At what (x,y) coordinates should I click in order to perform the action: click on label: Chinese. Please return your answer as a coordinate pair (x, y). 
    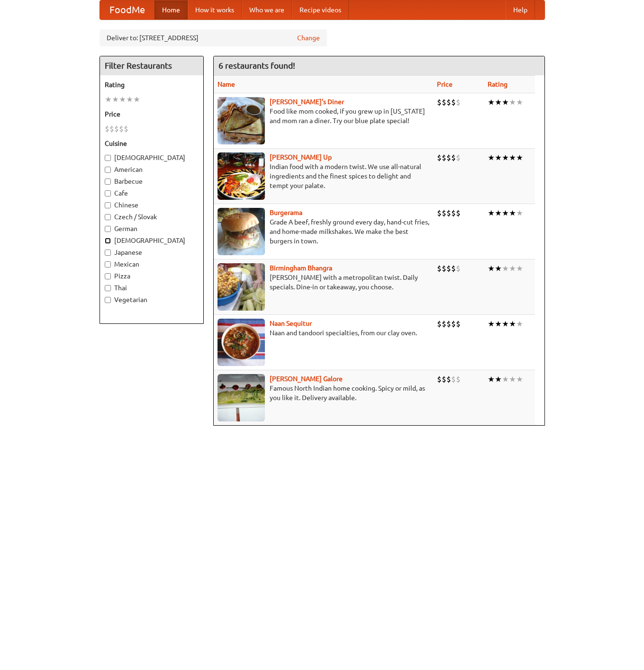
    Looking at the image, I should click on (152, 205).